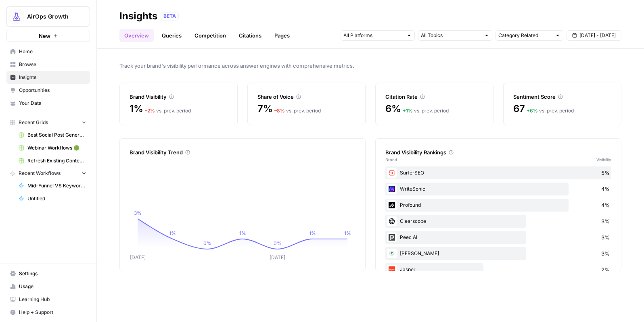 Image resolution: width=644 pixels, height=322 pixels. I want to click on div: Clearscope, so click(498, 221).